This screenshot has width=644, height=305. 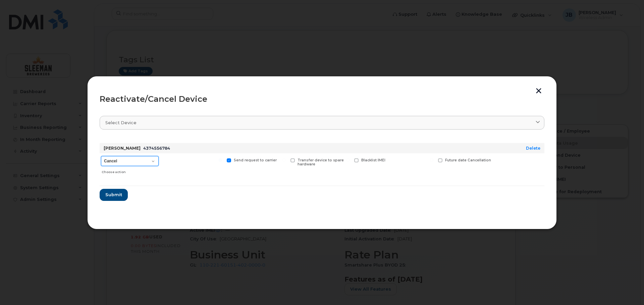 What do you see at coordinates (121, 123) in the screenshot?
I see `span: Select device` at bounding box center [121, 123].